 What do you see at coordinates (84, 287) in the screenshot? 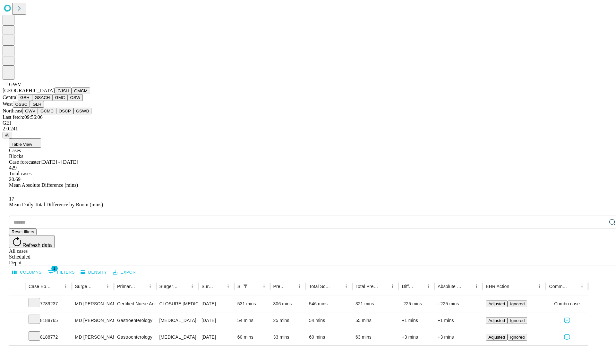
I see `div: Surgeon Name` at bounding box center [84, 287].